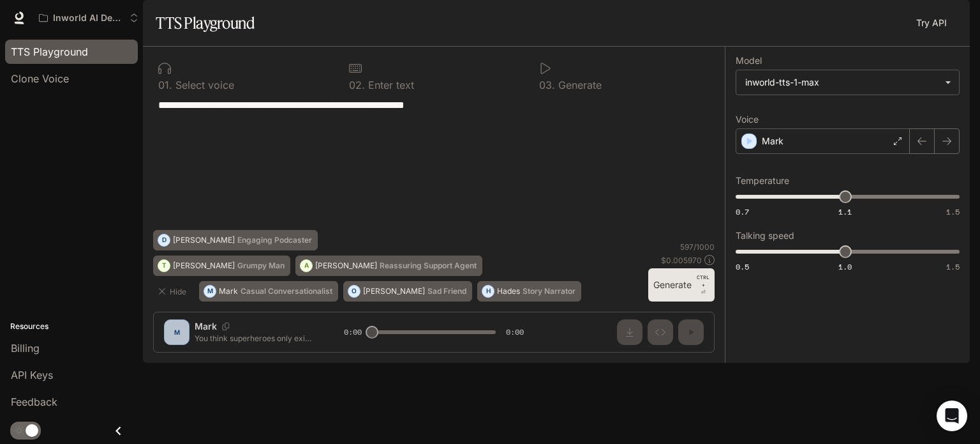 This screenshot has width=980, height=444. What do you see at coordinates (89, 18) in the screenshot?
I see `button: Open workspace menu` at bounding box center [89, 18].